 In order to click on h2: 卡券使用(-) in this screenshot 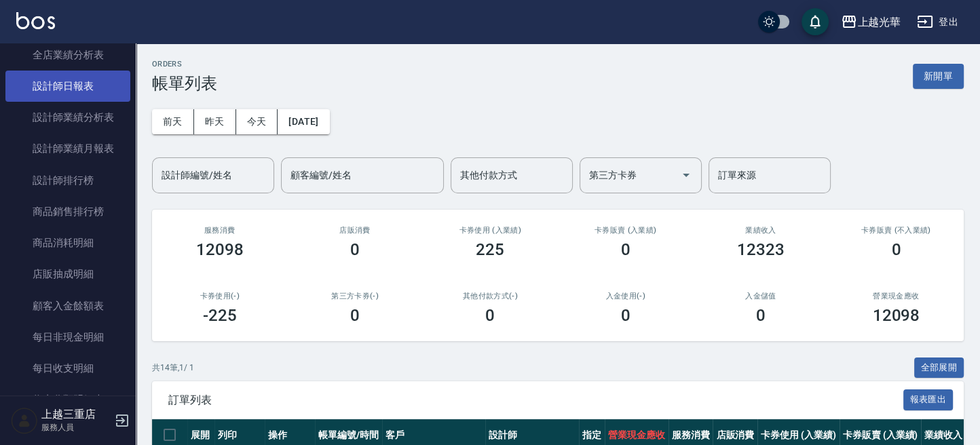, I will do `click(219, 295)`.